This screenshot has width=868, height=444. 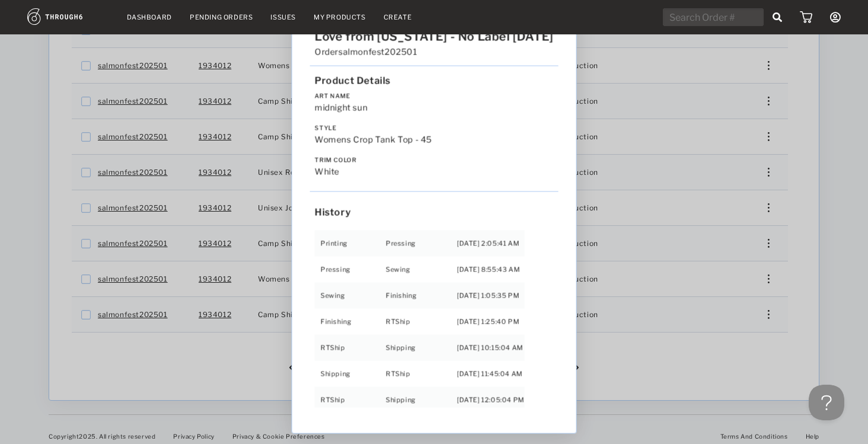 What do you see at coordinates (341, 107) in the screenshot?
I see `span: midnight sun` at bounding box center [341, 107].